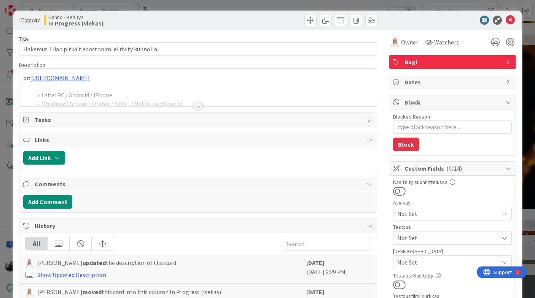  Describe the element at coordinates (452, 227) in the screenshot. I see `div: Testaus` at that location.